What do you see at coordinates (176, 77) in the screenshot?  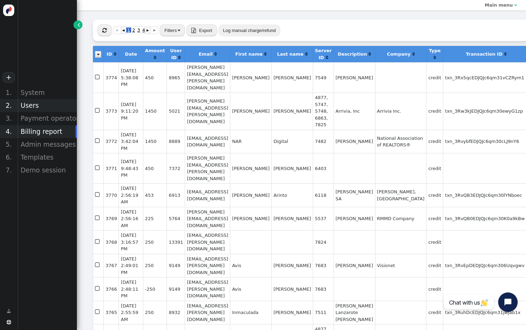 I see `td: 8965` at bounding box center [176, 77].